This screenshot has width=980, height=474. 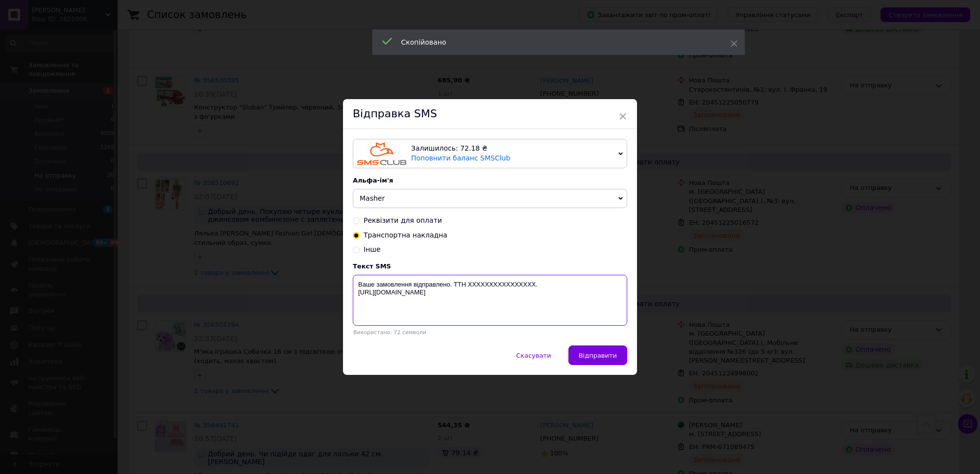 What do you see at coordinates (490, 266) in the screenshot?
I see `div: Текст SMS` at bounding box center [490, 266].